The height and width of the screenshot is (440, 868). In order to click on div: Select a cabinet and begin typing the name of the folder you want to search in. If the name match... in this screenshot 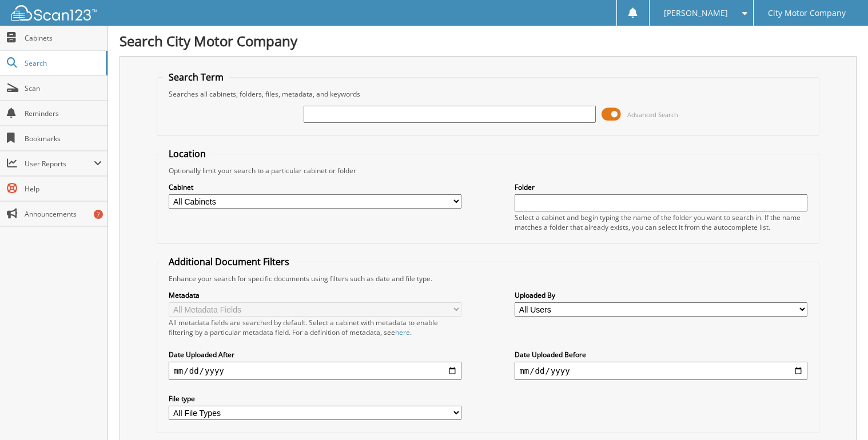, I will do `click(660, 222)`.